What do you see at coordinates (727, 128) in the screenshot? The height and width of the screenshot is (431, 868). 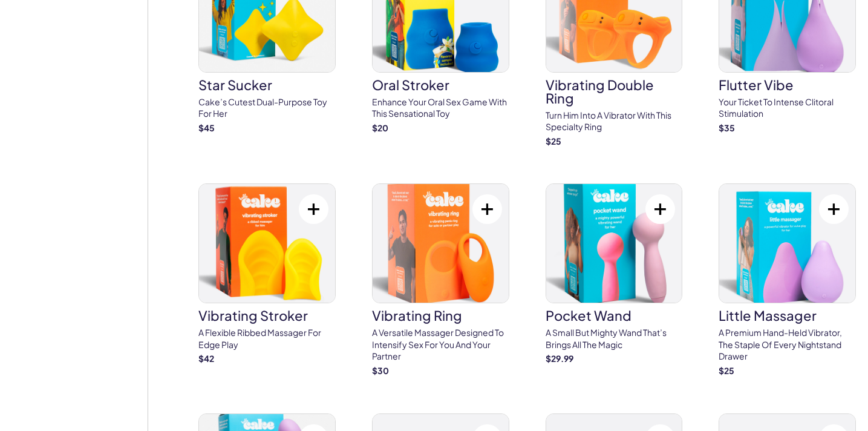 I see `strong: $ 35` at bounding box center [727, 128].